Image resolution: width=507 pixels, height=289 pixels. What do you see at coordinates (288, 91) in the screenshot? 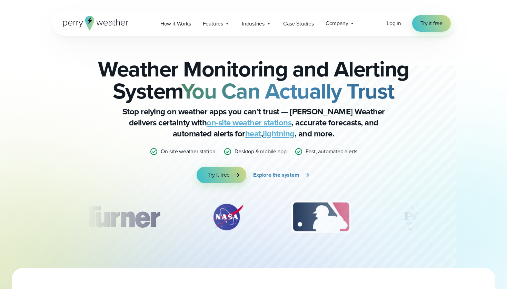
I see `strong: You Can Actually Trust` at bounding box center [288, 91].